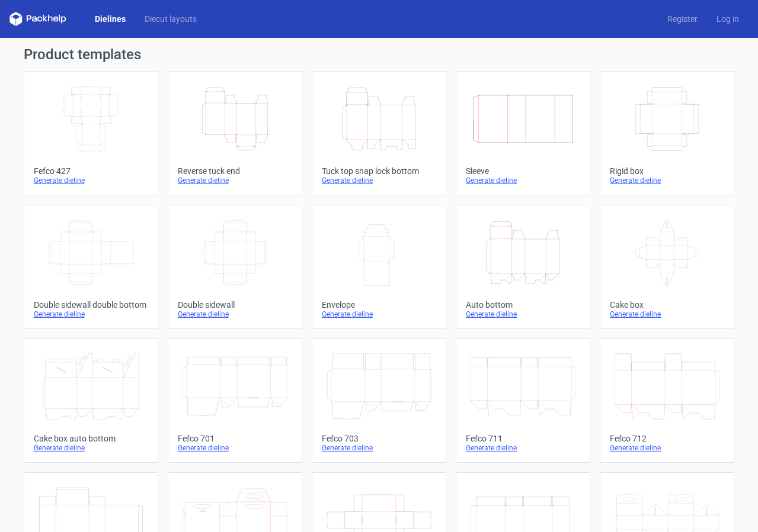 The width and height of the screenshot is (758, 532). Describe the element at coordinates (90, 171) in the screenshot. I see `div: Fefco 427` at that location.